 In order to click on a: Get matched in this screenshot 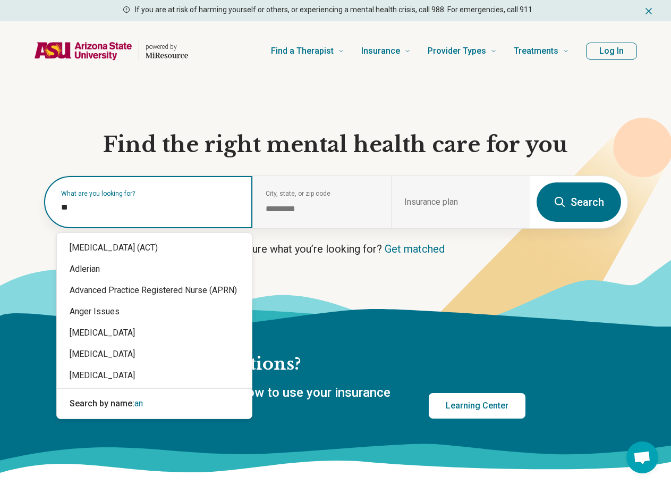, I will do `click(415, 249)`.